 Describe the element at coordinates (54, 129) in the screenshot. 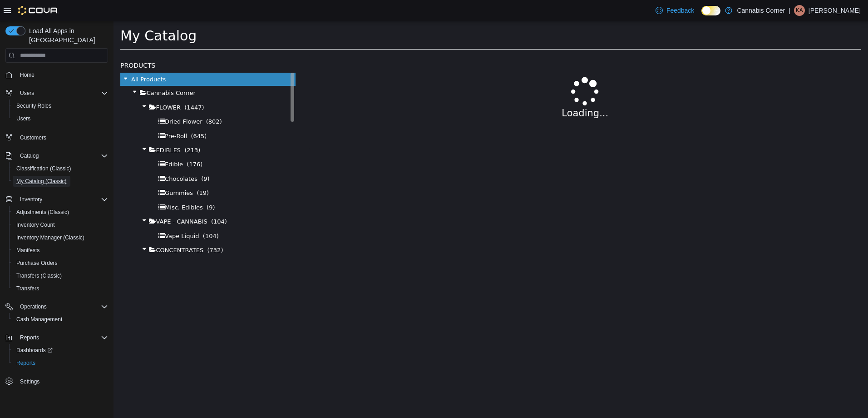

I see `span: EDIBLES` at that location.